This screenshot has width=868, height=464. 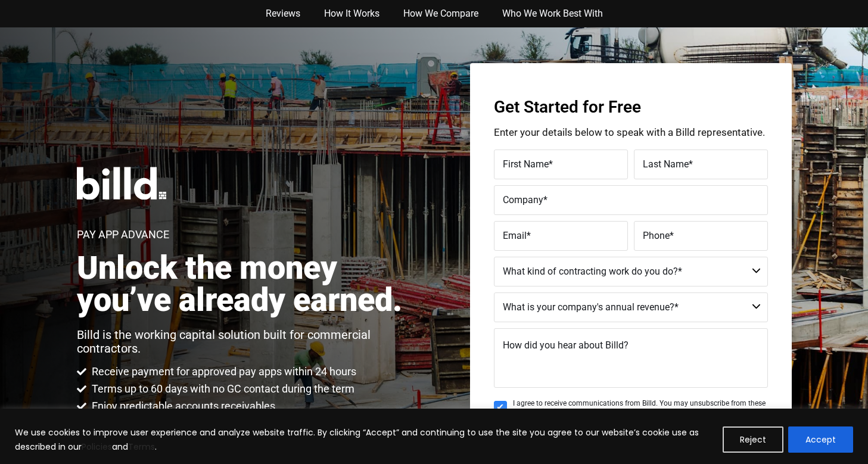 What do you see at coordinates (514, 236) in the screenshot?
I see `span: Email` at bounding box center [514, 236].